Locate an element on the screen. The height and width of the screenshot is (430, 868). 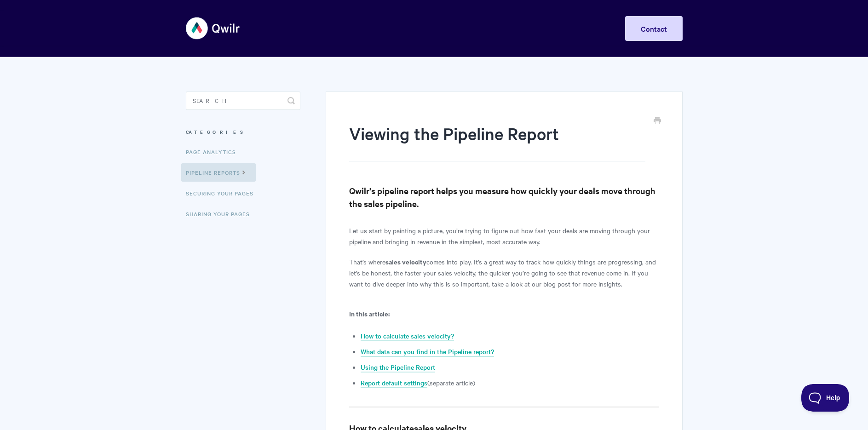
a: How to calculate sales velocity? is located at coordinates (407, 336).